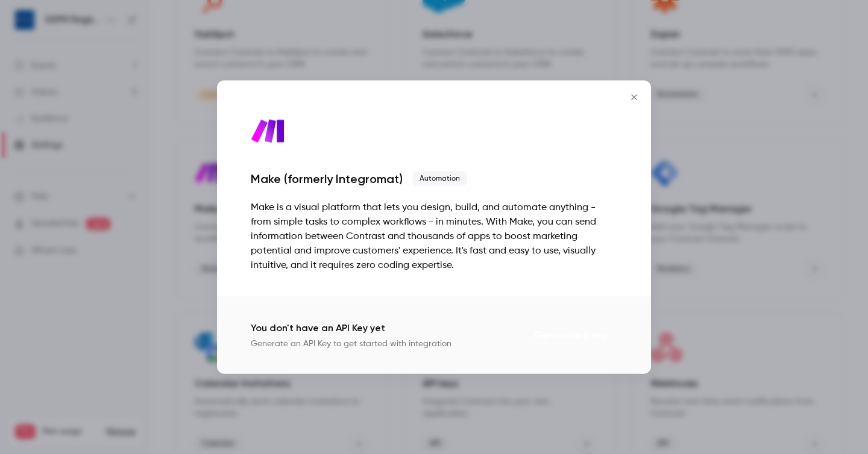 The image size is (868, 454). Describe the element at coordinates (570, 335) in the screenshot. I see `button: Generate a key` at that location.